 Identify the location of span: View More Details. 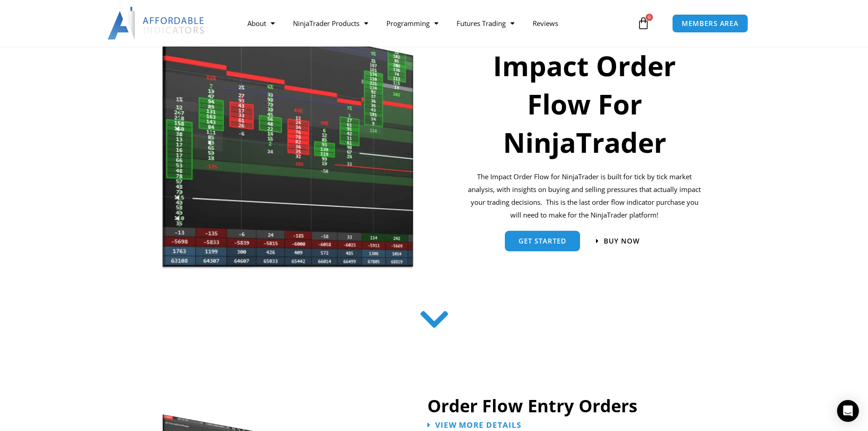
(478, 425).